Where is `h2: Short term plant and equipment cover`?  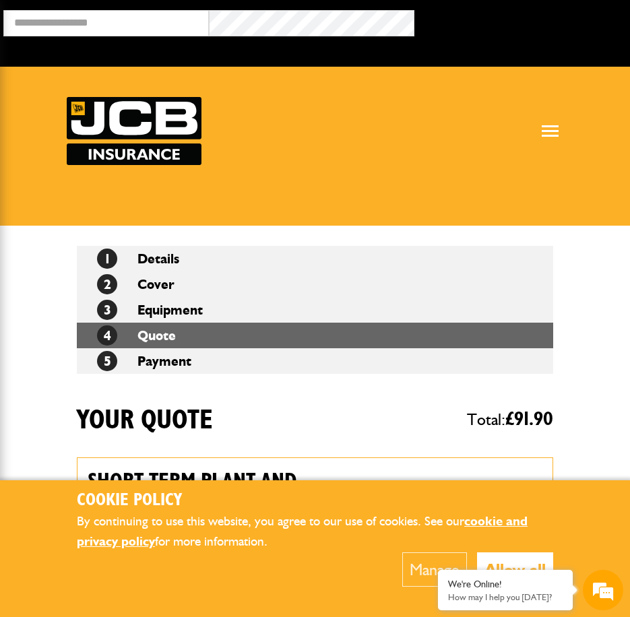
h2: Short term plant and equipment cover is located at coordinates (236, 494).